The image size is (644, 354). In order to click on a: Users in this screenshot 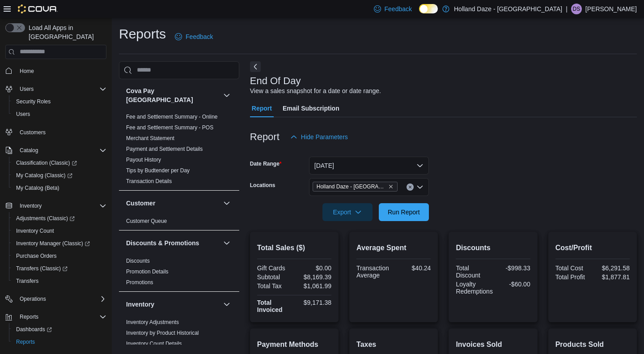, I will do `click(23, 114)`.